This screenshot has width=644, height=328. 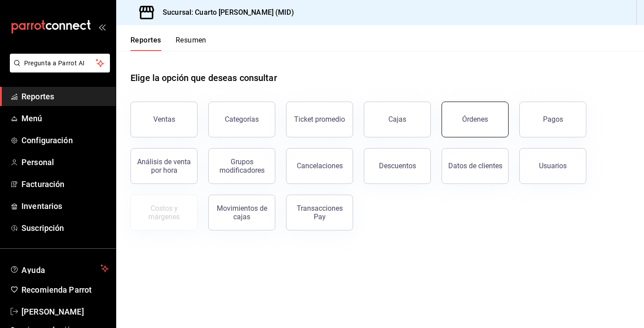 I want to click on span: Ayuda, so click(x=59, y=268).